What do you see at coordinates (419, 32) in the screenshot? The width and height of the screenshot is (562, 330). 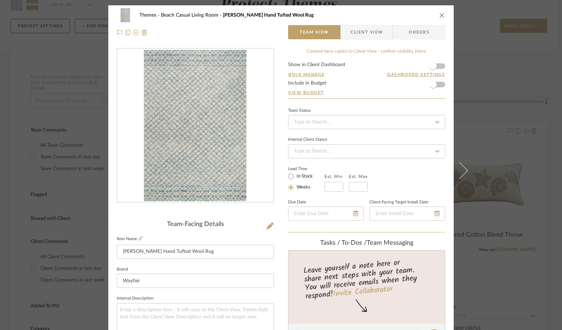 I see `span: Orders` at bounding box center [419, 32].